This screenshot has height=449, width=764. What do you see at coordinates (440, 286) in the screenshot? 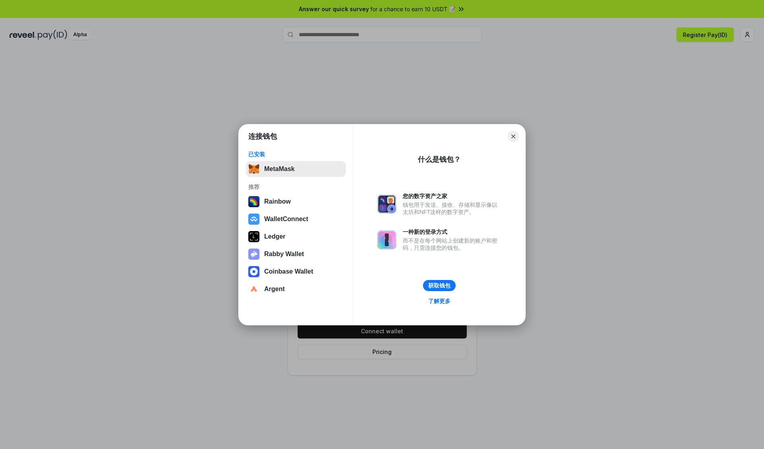
I see `div: 获取钱包` at bounding box center [440, 286].